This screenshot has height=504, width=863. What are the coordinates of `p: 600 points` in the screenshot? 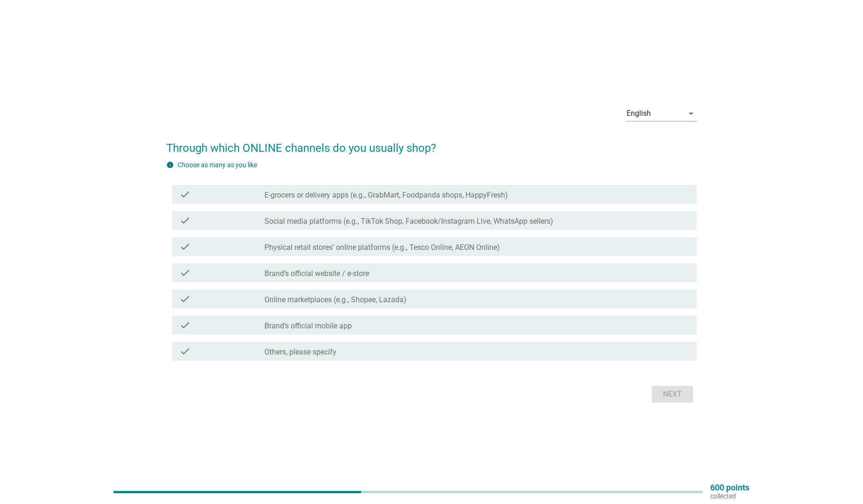 It's located at (730, 488).